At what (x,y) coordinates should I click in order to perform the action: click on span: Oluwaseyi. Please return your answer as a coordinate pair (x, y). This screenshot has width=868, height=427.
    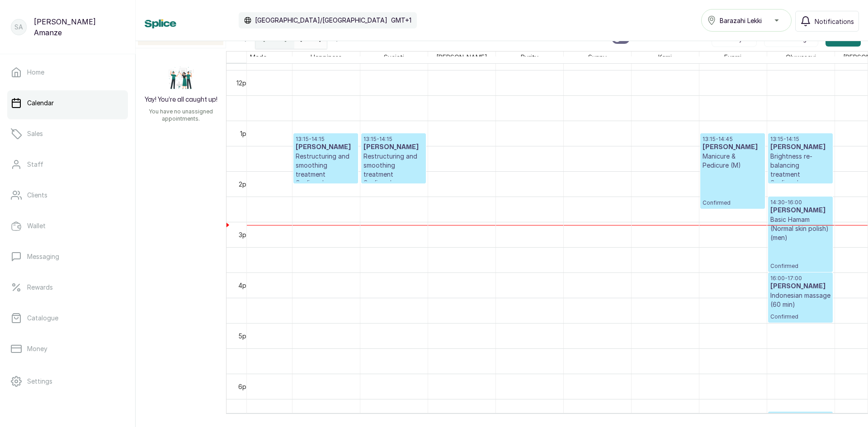
    Looking at the image, I should click on (801, 57).